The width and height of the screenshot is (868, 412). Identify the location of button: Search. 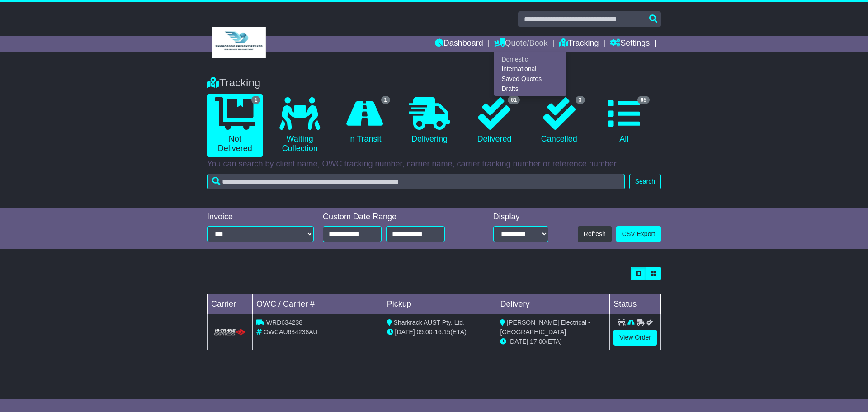
(645, 181).